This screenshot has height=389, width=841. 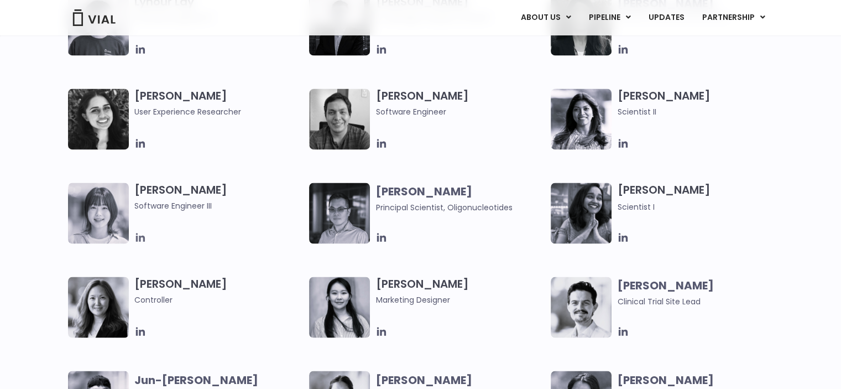 I want to click on img: Headshot of smiling of smiling man named Wei-Sheng, so click(x=339, y=213).